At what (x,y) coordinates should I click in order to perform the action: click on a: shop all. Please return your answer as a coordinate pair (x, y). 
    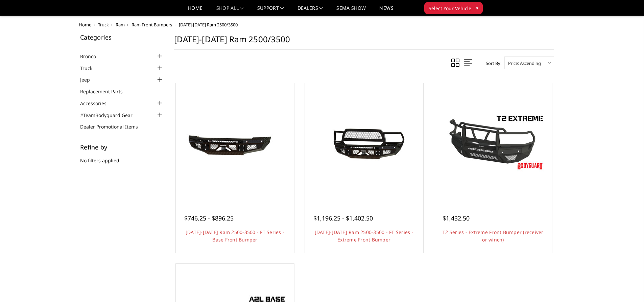
    Looking at the image, I should click on (230, 10).